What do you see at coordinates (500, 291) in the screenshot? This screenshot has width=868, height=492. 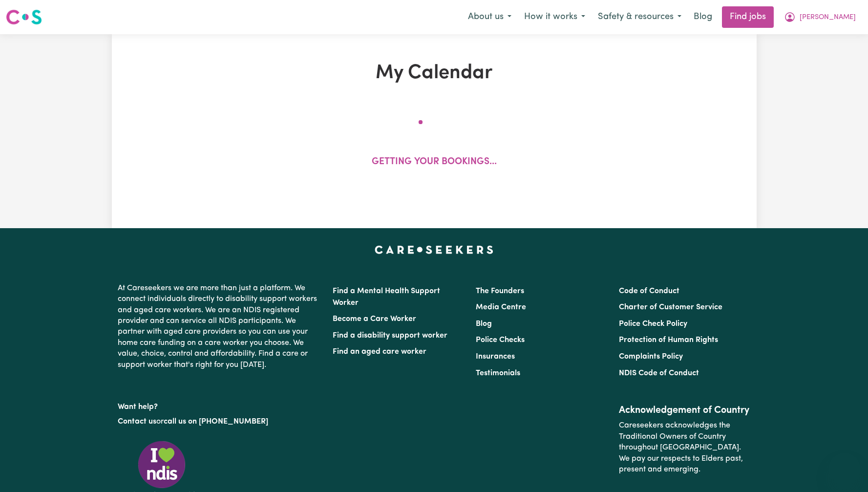 I see `a: The Founders` at bounding box center [500, 291].